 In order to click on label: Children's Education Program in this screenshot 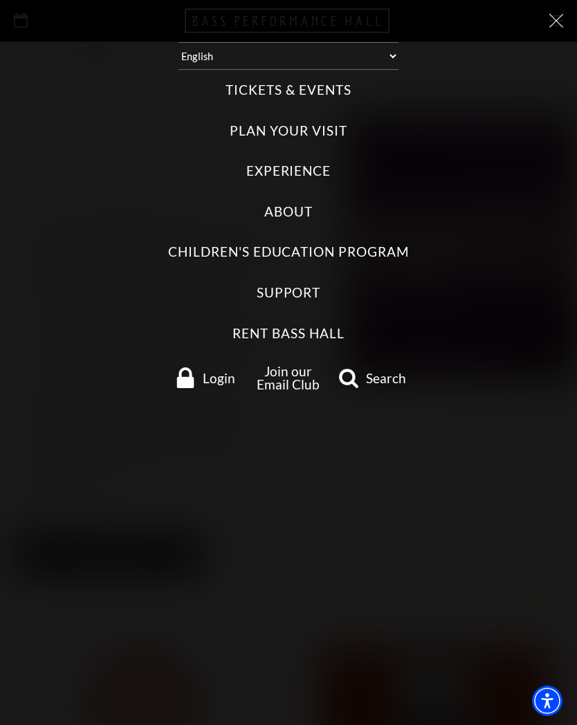, I will do `click(288, 252)`.